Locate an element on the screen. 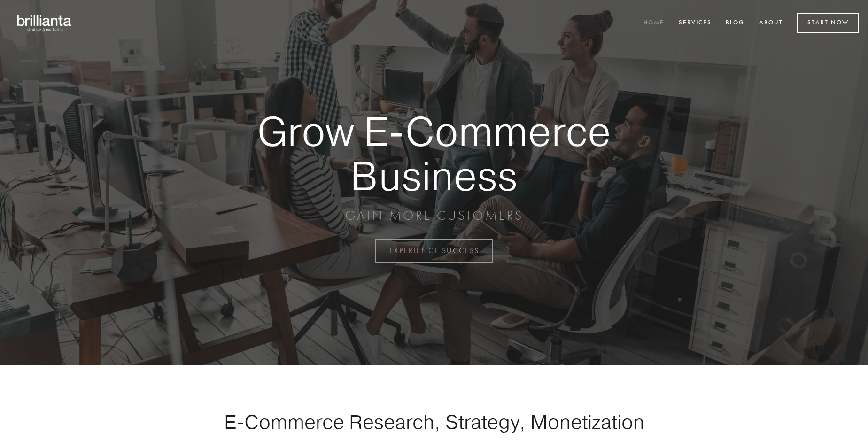  a: About is located at coordinates (771, 23).